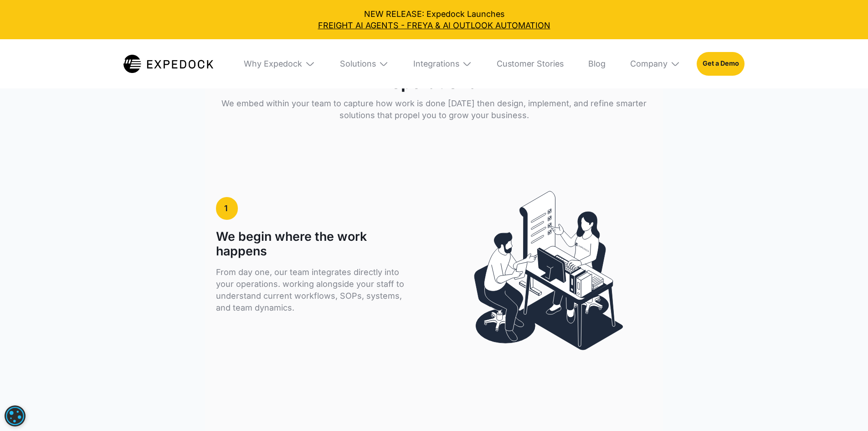  I want to click on a: 1, so click(227, 208).